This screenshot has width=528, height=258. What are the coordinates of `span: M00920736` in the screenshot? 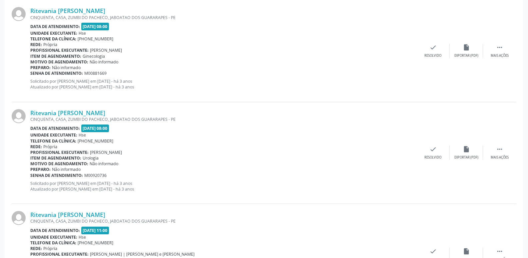 It's located at (95, 175).